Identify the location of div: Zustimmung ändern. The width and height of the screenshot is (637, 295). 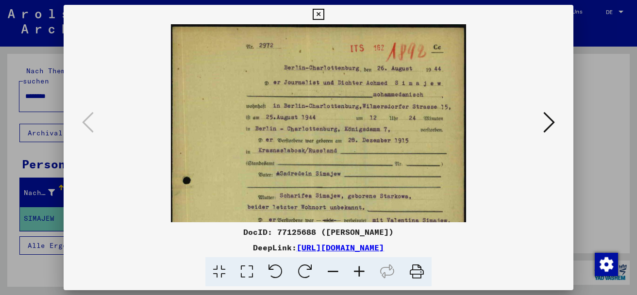
(606, 264).